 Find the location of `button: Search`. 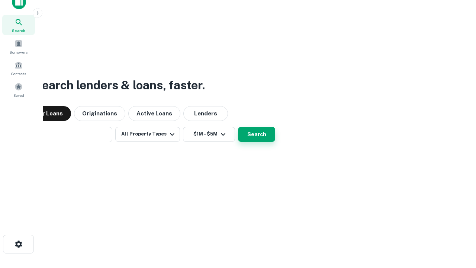

button: Search is located at coordinates (256, 134).